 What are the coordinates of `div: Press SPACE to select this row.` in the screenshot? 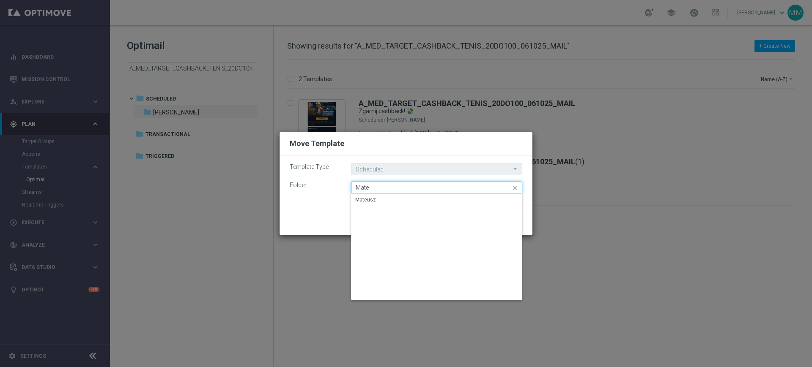 It's located at (436, 200).